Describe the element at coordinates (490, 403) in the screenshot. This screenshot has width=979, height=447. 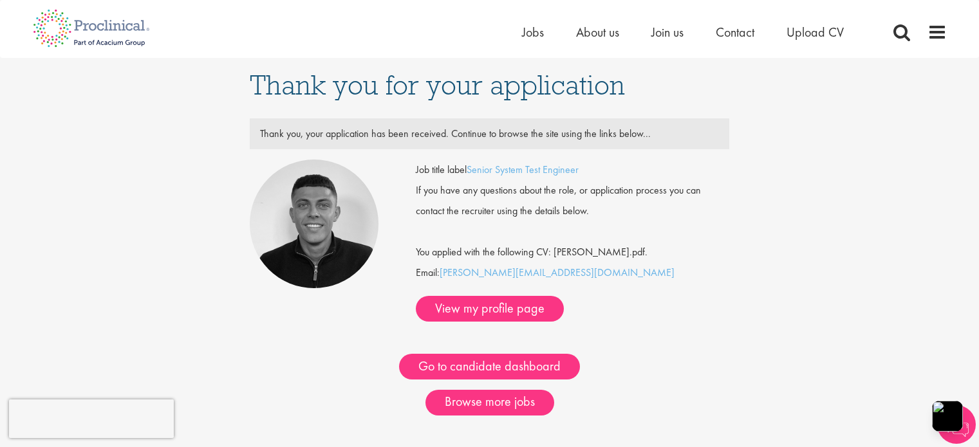
I see `a: Browse more jobs` at that location.